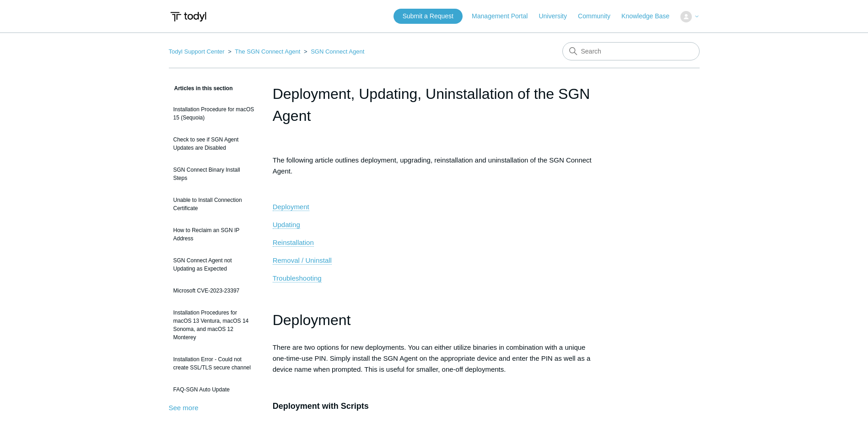 Image resolution: width=868 pixels, height=423 pixels. What do you see at coordinates (264, 51) in the screenshot?
I see `li: The SGN Connect Agent` at bounding box center [264, 51].